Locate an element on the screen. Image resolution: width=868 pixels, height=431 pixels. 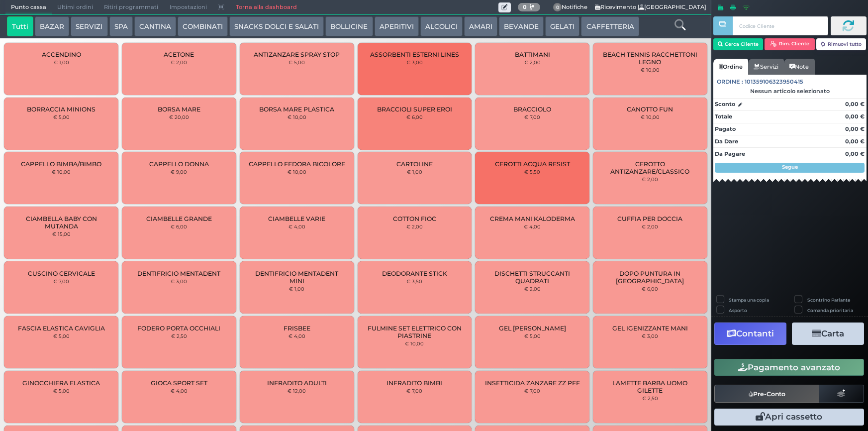
span: ANTIZANZARE SPRAY STOP is located at coordinates (296, 54).